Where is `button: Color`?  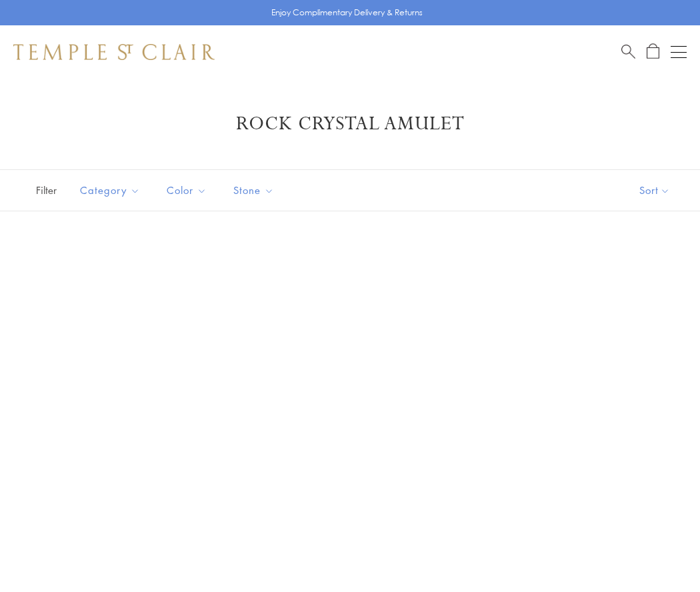
button: Color is located at coordinates (187, 190).